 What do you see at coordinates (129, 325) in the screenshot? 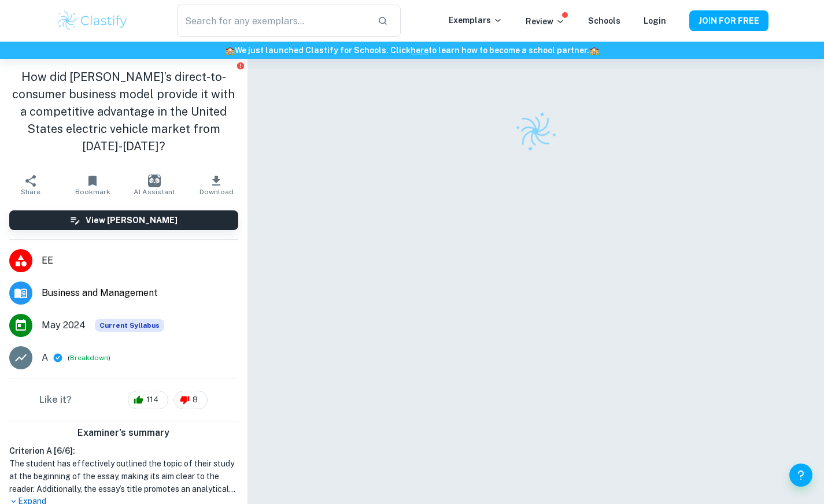
I see `div: This exemplar is based on the current syllabus. Feel free to refer to it for inspiration/ideas wh...` at bounding box center [129, 325].